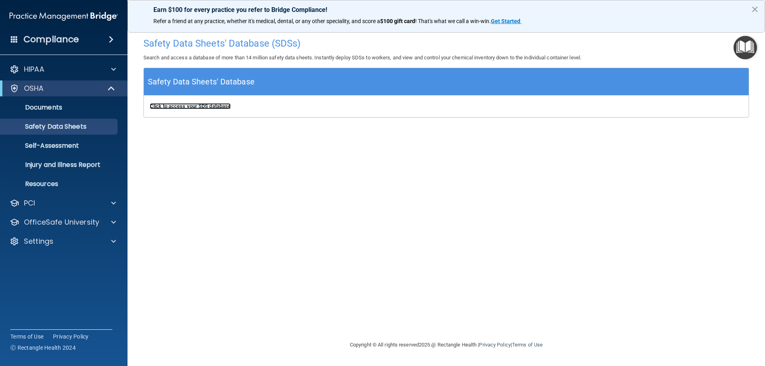  What do you see at coordinates (63, 222) in the screenshot?
I see `a: OfficeSafe University` at bounding box center [63, 222].